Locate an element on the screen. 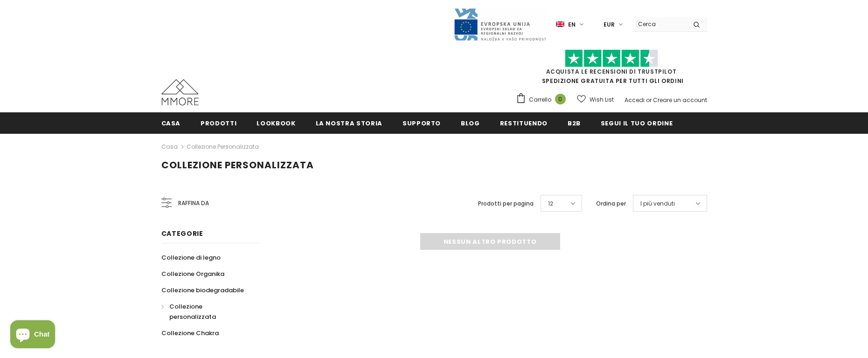 The width and height of the screenshot is (868, 358). span: B2B is located at coordinates (574, 123).